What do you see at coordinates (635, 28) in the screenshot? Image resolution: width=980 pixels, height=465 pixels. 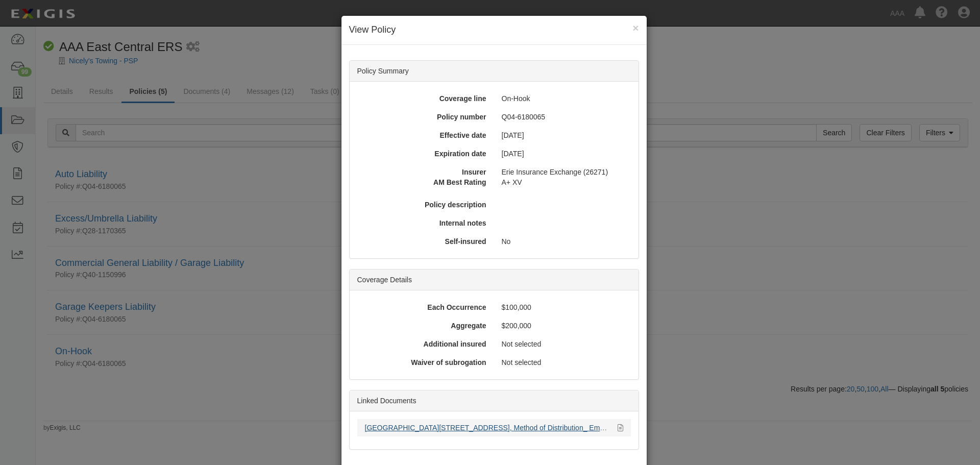 I see `button: Close` at bounding box center [635, 28].